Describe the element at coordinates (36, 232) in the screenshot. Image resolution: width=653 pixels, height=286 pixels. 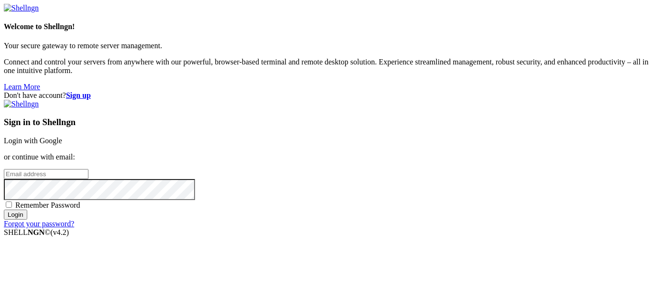
I see `span: SHELL ©` at that location.